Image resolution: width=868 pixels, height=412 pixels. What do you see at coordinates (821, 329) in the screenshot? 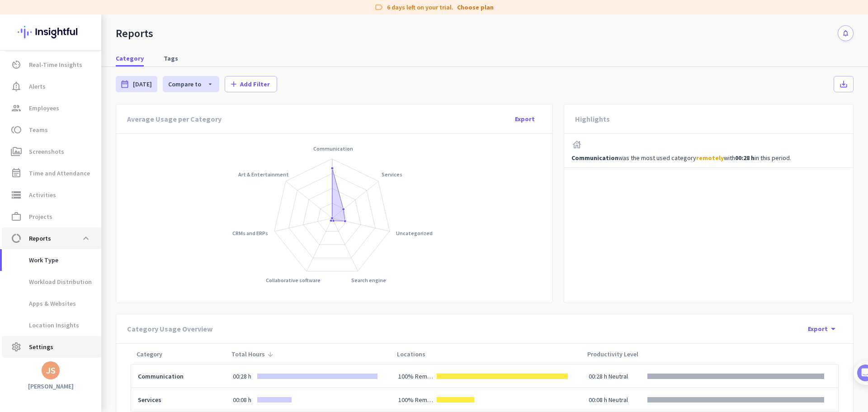
I see `button: Exportarrow_drop_down` at bounding box center [821, 329].